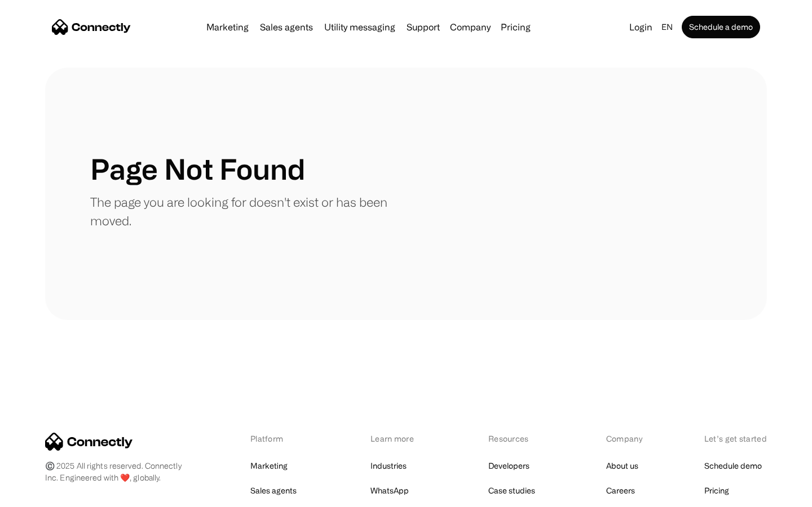  What do you see at coordinates (389, 466) in the screenshot?
I see `a: Industries` at bounding box center [389, 466].